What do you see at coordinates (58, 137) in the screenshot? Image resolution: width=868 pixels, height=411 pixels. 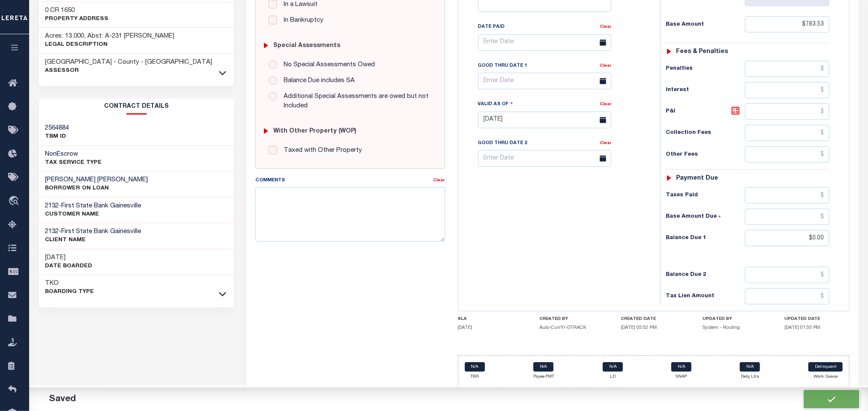 I see `p: TBM ID` at bounding box center [58, 137].